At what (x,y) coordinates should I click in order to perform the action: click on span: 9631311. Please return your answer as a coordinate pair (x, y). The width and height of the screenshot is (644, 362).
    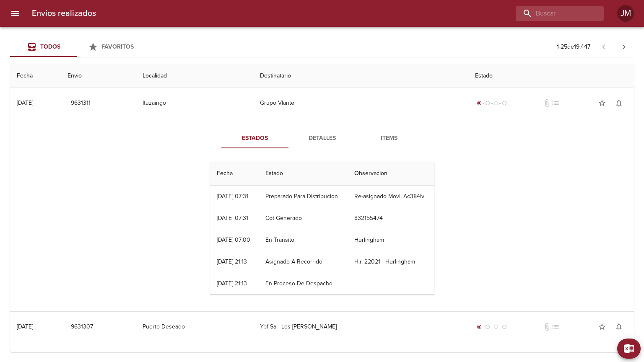
    Looking at the image, I should click on (81, 103).